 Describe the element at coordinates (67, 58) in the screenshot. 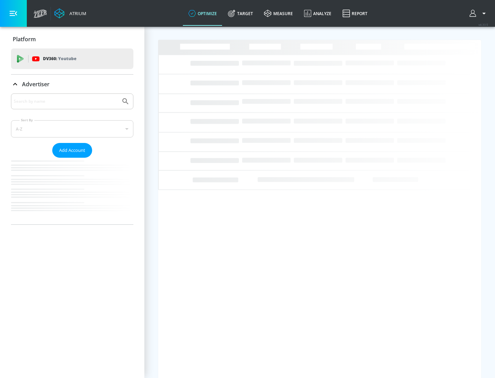

I see `p: Youtube` at that location.